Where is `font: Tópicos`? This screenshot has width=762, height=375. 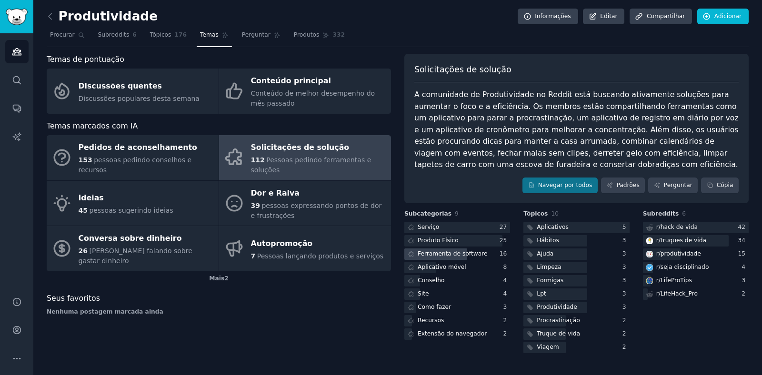
font: Tópicos is located at coordinates (535, 214).